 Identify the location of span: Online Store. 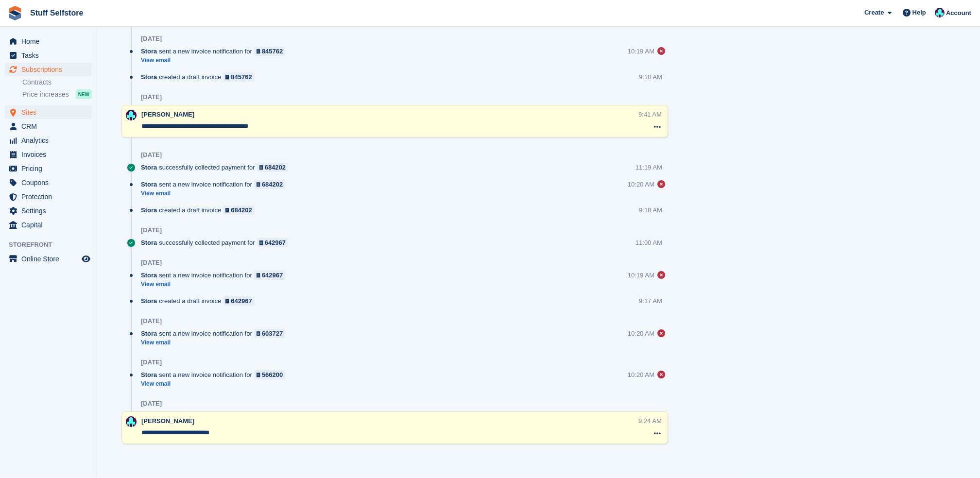
(50, 259).